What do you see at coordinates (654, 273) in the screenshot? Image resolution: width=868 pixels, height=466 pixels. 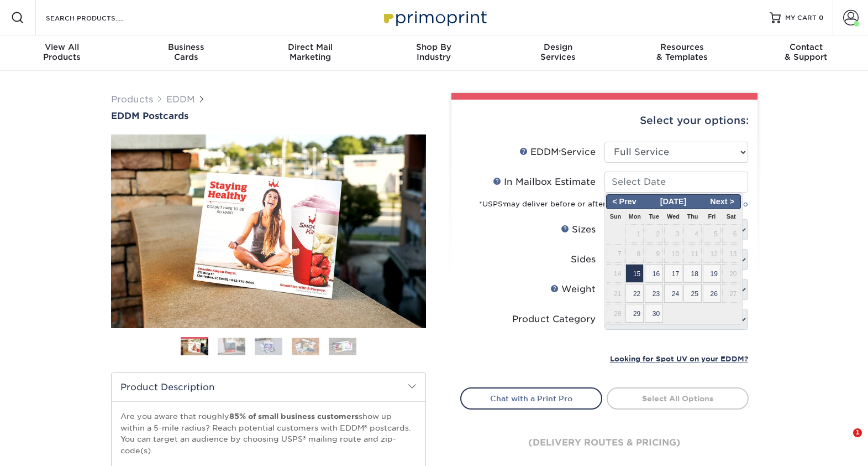 I see `span: 16` at bounding box center [654, 273].